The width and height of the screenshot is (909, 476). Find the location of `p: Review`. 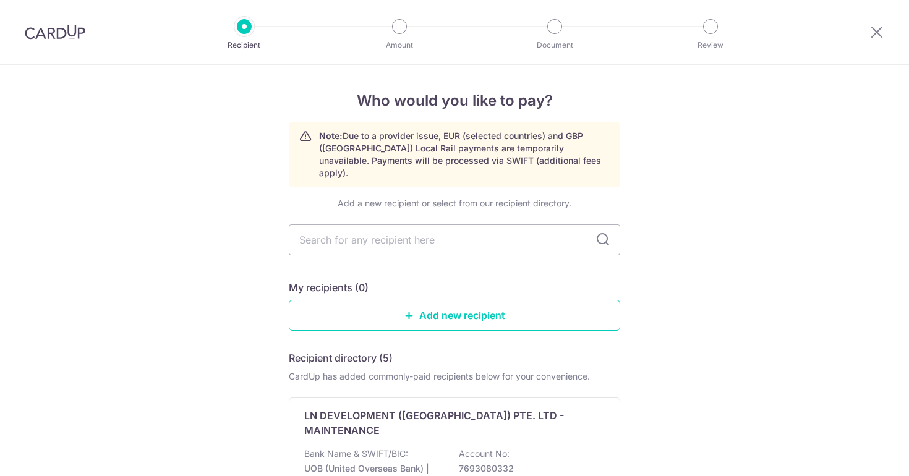

p: Review is located at coordinates (711, 45).